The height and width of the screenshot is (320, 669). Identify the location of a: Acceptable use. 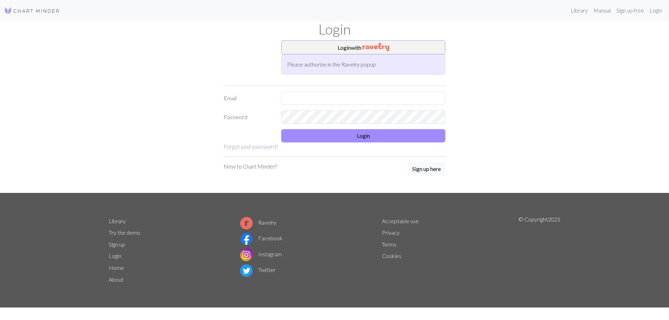
(400, 221).